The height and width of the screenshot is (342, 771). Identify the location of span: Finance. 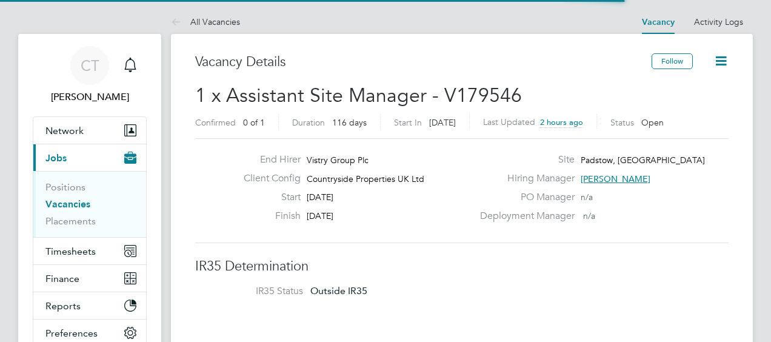
(62, 278).